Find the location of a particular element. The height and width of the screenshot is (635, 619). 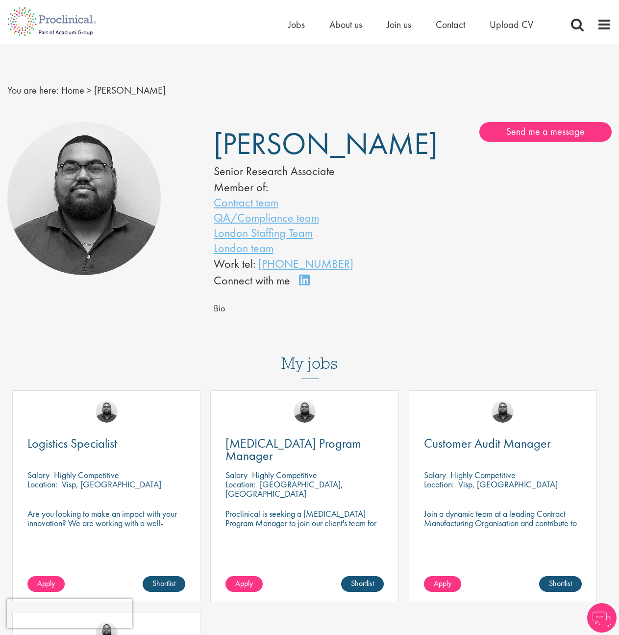

a: Jobs is located at coordinates (296, 25).